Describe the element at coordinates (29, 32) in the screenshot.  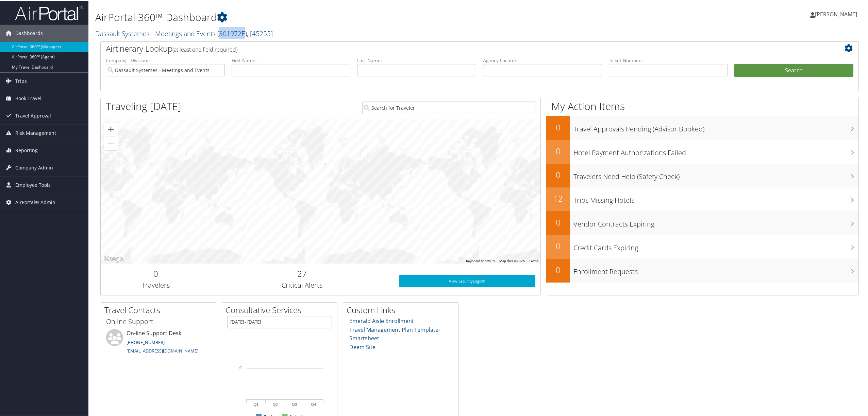
I see `span: Dashboards` at that location.